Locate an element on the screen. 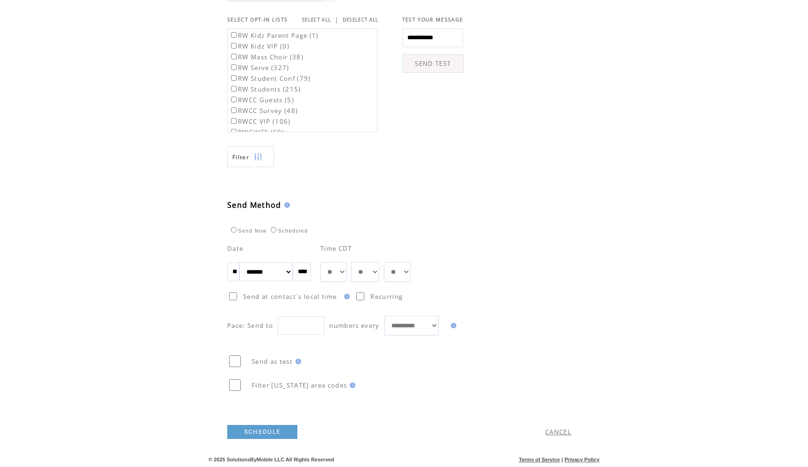  span: SELECT OPT-IN LISTS is located at coordinates (257, 20).